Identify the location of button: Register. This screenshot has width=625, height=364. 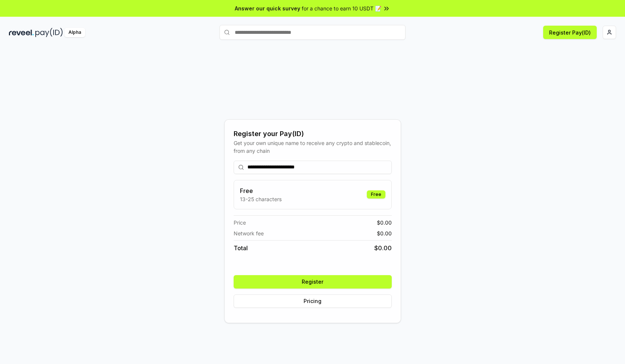
(313, 282).